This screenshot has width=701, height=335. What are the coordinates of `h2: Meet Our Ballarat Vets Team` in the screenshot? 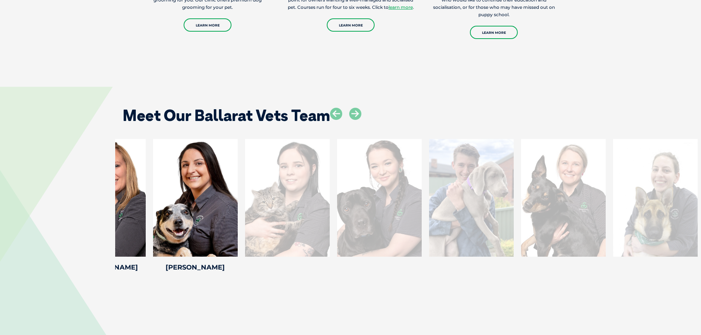 It's located at (226, 116).